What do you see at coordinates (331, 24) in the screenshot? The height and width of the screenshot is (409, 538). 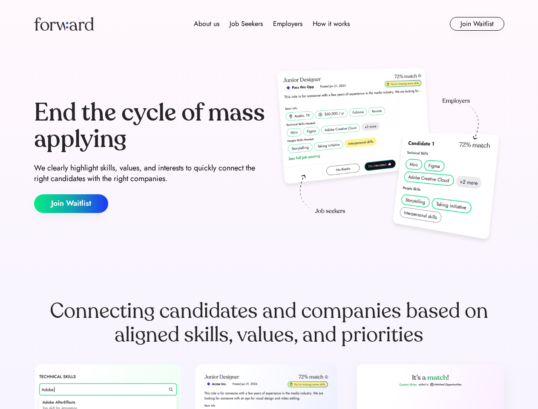 I see `div: How it works` at bounding box center [331, 24].